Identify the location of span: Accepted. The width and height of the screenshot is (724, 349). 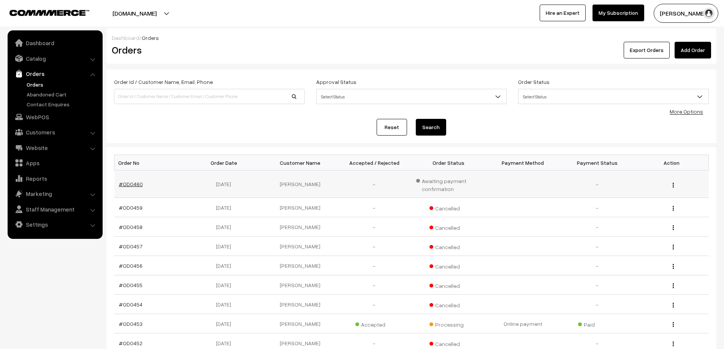
(375, 324).